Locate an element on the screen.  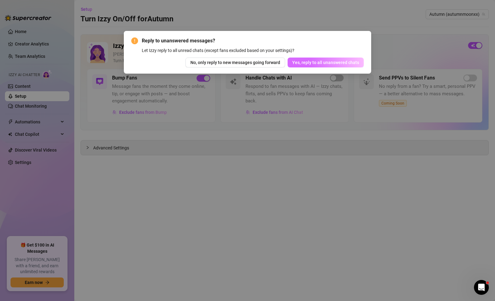
button: Yes, reply to all unanswered chats is located at coordinates (325, 62).